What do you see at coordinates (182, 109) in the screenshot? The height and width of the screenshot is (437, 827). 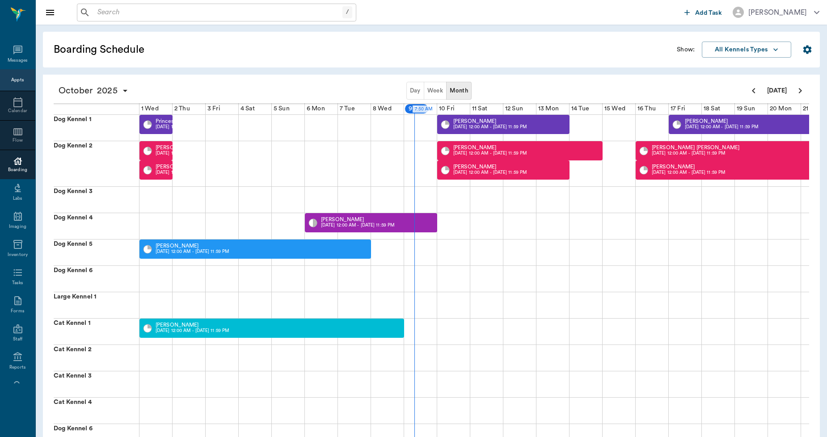 I see `div: 2 Thu` at bounding box center [182, 109].